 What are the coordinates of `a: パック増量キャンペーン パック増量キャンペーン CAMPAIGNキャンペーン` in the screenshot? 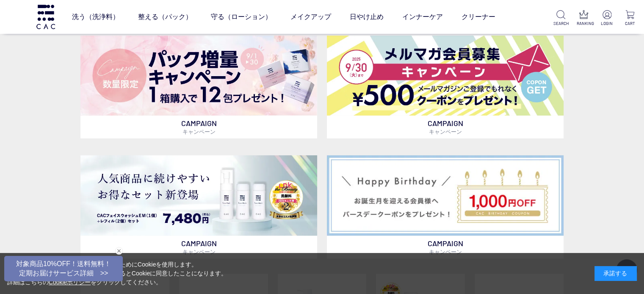 It's located at (199, 87).